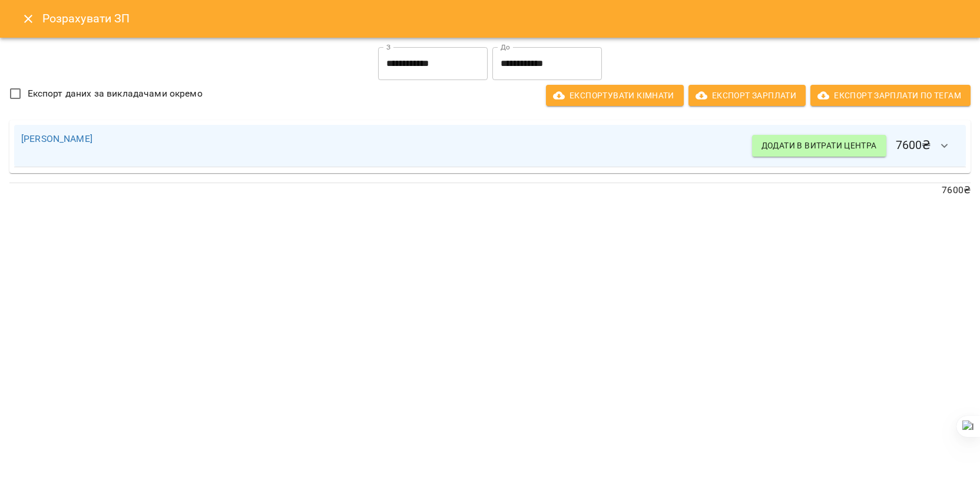 The image size is (980, 490). I want to click on span: Експорт Зарплати по тегам, so click(890, 96).